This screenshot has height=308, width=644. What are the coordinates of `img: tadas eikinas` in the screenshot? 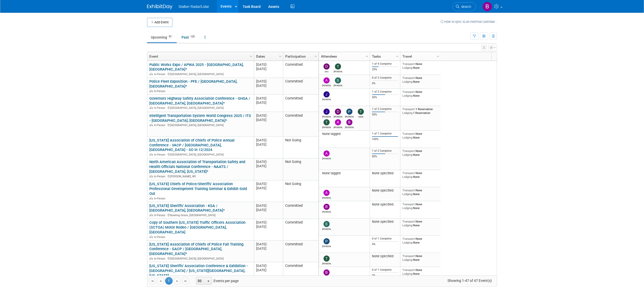 It's located at (361, 112).